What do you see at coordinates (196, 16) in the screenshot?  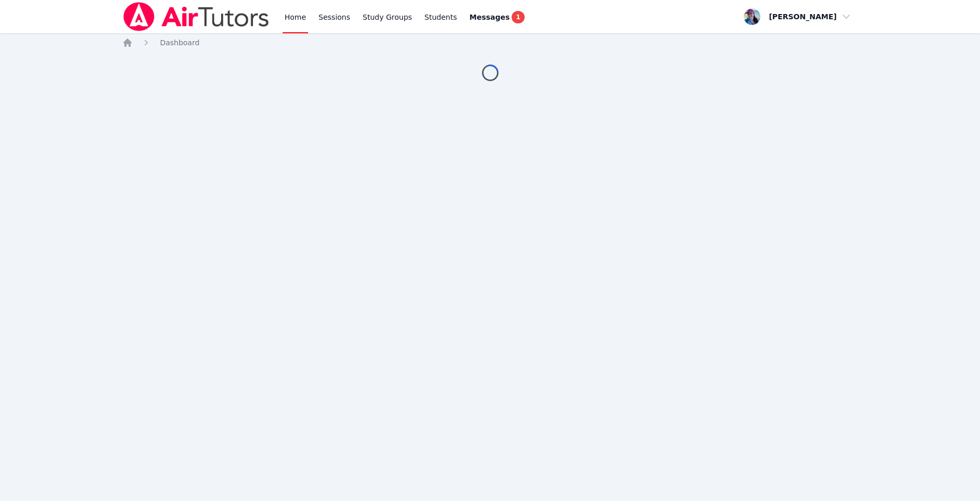 I see `img: Air Tutors` at bounding box center [196, 16].